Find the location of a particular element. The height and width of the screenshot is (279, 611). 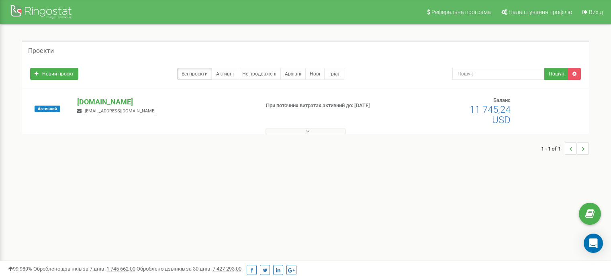

span: Реферальна програма is located at coordinates (461, 12).